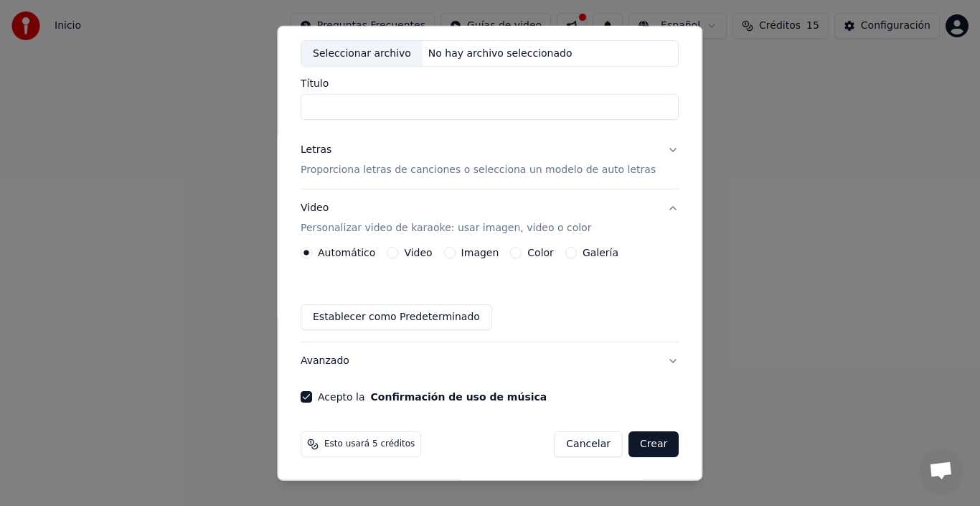 This screenshot has height=506, width=980. What do you see at coordinates (446, 228) in the screenshot?
I see `p: Personalizar video de karaoke: usar imagen, video o color` at bounding box center [446, 228].